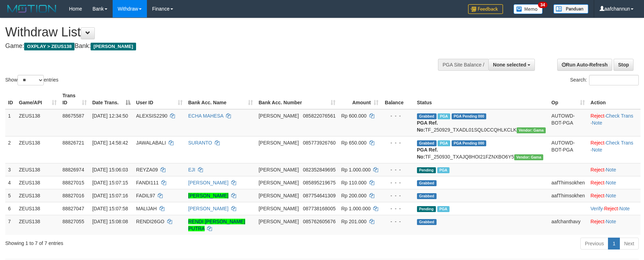  Describe the element at coordinates (482, 123) in the screenshot. I see `td: TF_250929_TXADL01SQL0CCQHLKCLK` at that location.